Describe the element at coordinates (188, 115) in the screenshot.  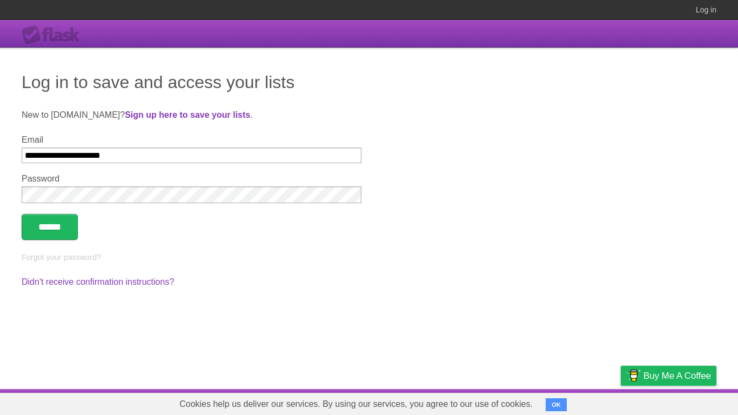
I see `strong: Sign up here to save your lists` at that location.